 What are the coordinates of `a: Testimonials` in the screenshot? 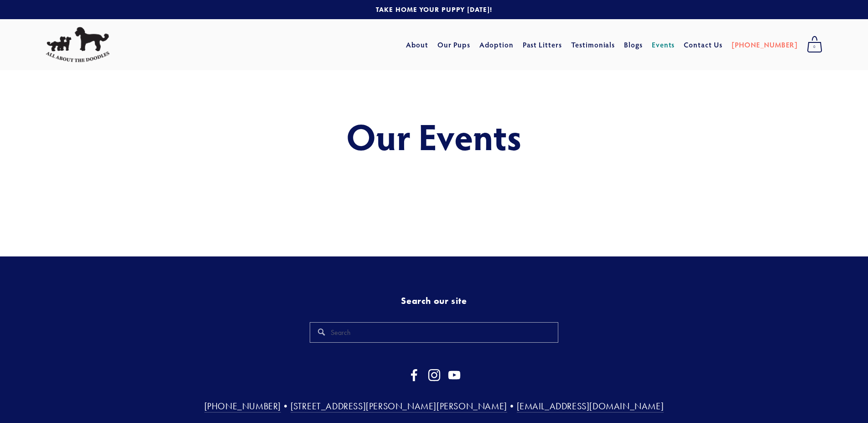 It's located at (594, 45).